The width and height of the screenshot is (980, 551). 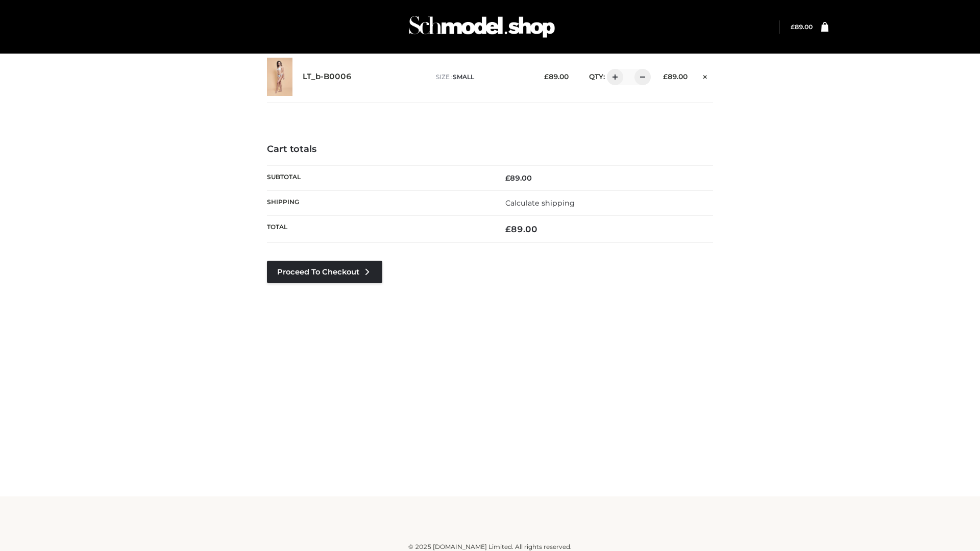 What do you see at coordinates (540, 203) in the screenshot?
I see `a: Calculate shipping` at bounding box center [540, 203].